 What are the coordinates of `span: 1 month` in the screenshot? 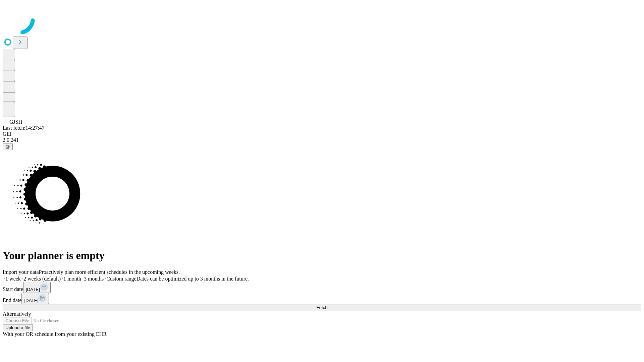 It's located at (72, 279).